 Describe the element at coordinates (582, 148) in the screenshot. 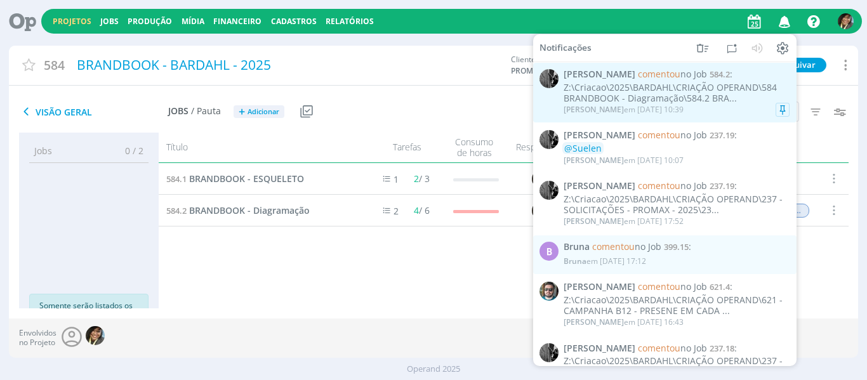

I see `span: @Suelen` at that location.